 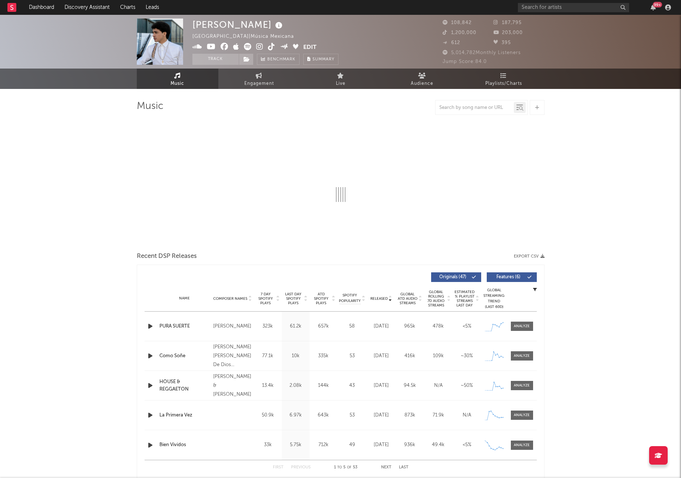 I want to click on div: PURA SUERTE, so click(x=184, y=327).